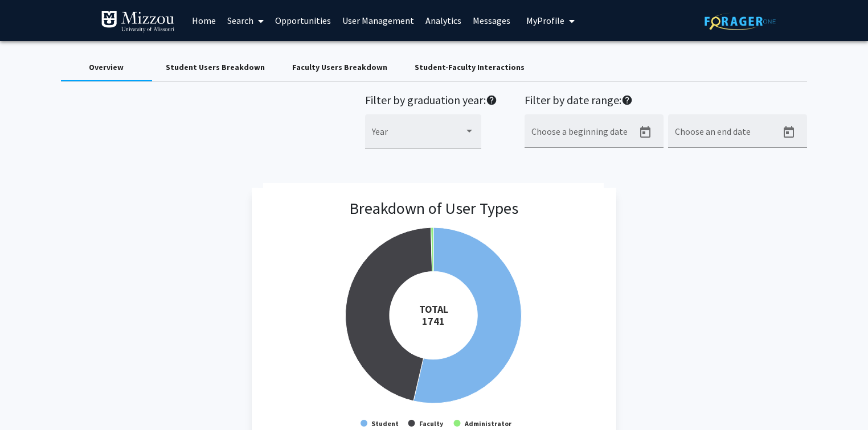 The width and height of the screenshot is (868, 430). I want to click on a: User Management, so click(378, 20).